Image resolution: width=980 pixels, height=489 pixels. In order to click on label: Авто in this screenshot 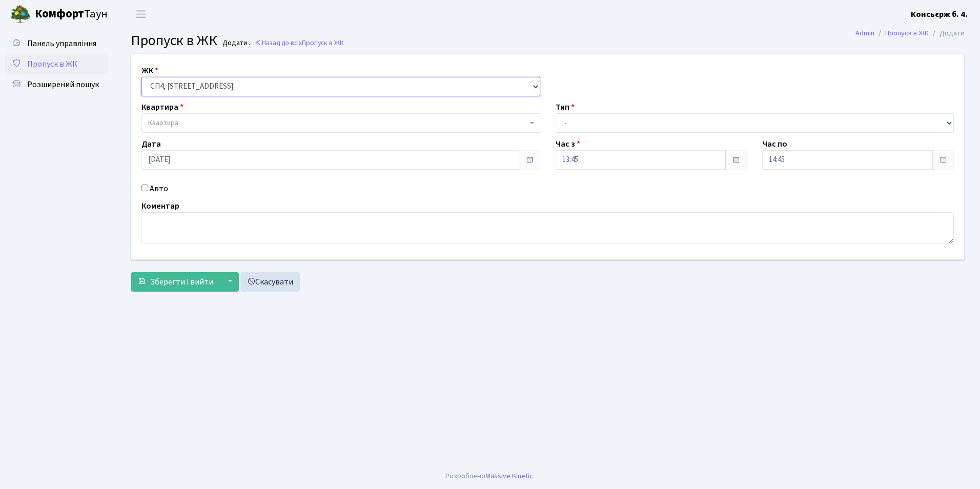, I will do `click(159, 189)`.